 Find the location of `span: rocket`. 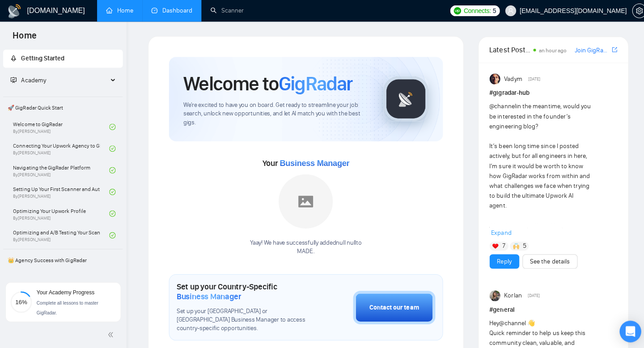

span: rocket is located at coordinates (13, 58).